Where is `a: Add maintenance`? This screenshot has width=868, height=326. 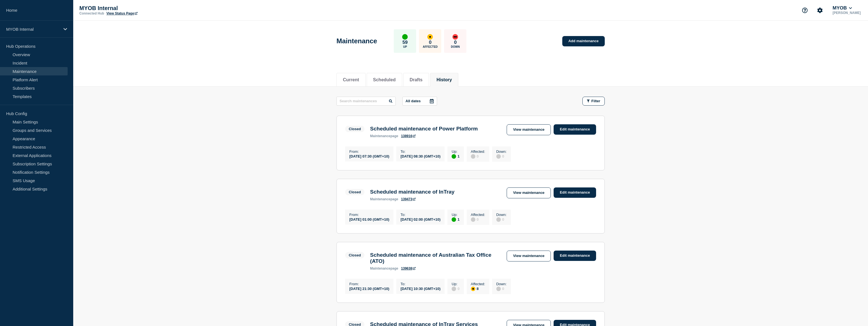 a: Add maintenance is located at coordinates (583, 41).